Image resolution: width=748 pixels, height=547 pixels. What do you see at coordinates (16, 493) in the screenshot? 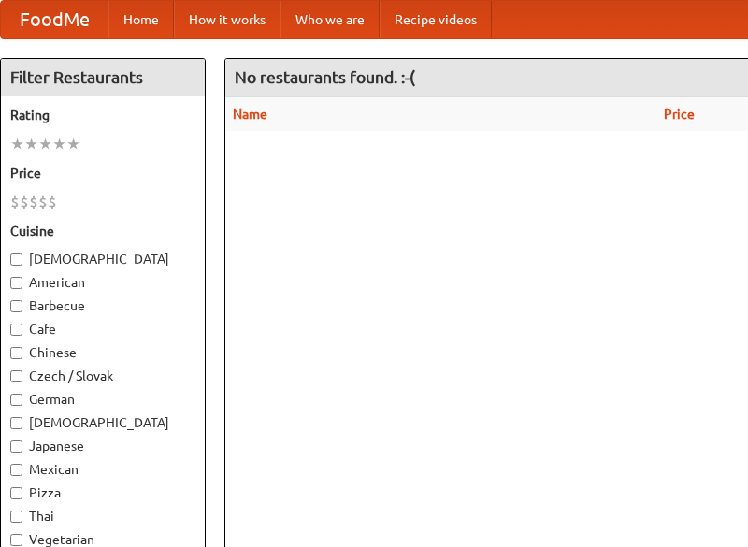
I see `input: Pizza` at bounding box center [16, 493].